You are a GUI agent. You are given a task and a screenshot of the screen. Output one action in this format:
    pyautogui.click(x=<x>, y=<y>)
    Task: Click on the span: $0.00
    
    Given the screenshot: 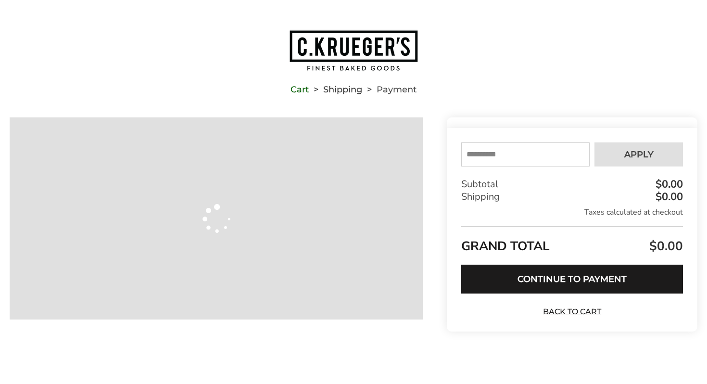 What is the action you would take?
    pyautogui.click(x=664, y=246)
    